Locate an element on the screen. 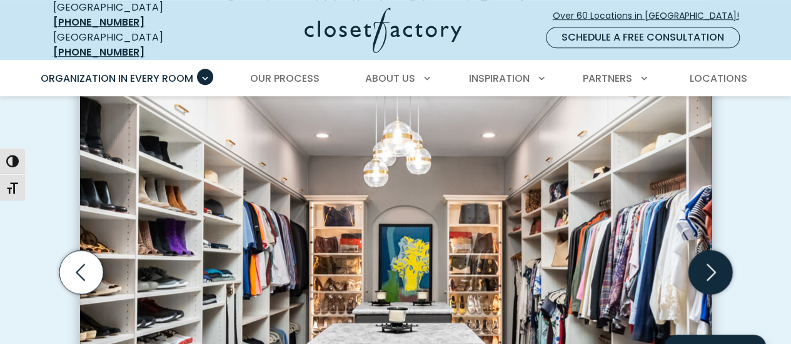 This screenshot has height=344, width=791. img: Closet Factory Logo is located at coordinates (383, 30).